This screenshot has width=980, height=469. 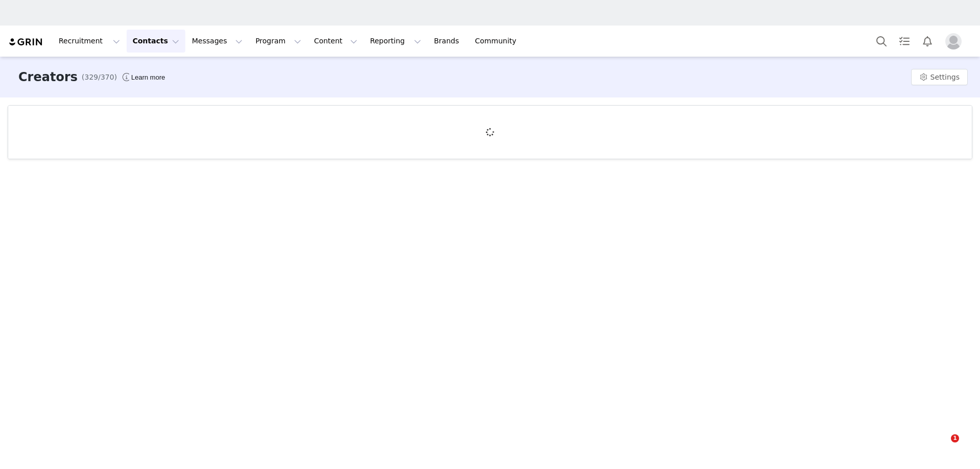 What do you see at coordinates (939, 77) in the screenshot?
I see `button: Settings` at bounding box center [939, 77].